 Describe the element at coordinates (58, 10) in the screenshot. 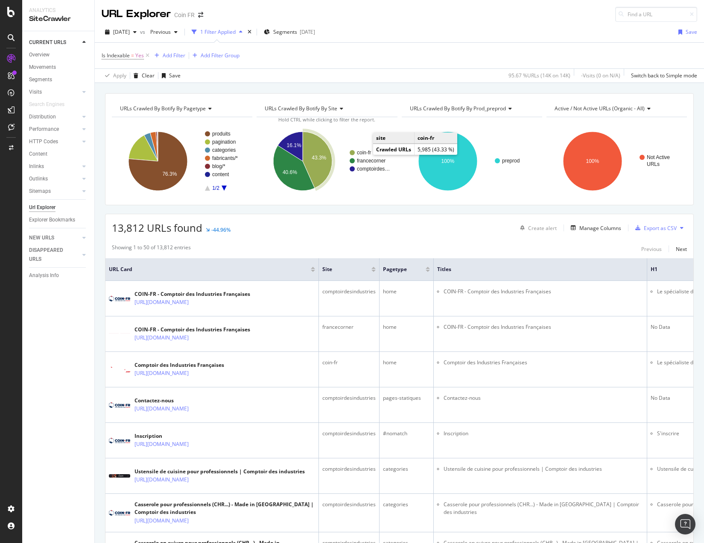

I see `div: Analytics` at that location.